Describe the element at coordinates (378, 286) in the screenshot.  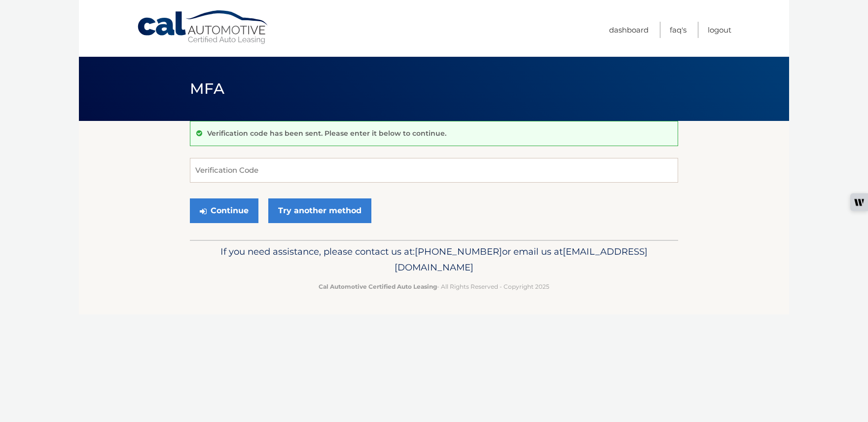
I see `strong: Cal Automotive Certified Auto Leasing` at that location.